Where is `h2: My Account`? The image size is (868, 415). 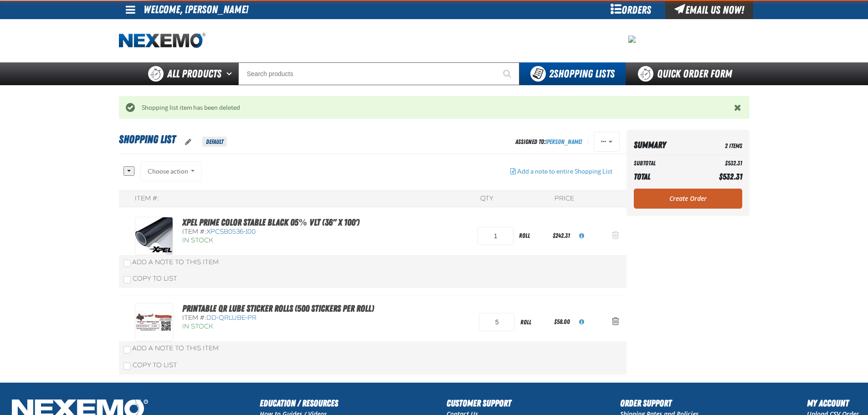
h2: My Account is located at coordinates (833, 404).